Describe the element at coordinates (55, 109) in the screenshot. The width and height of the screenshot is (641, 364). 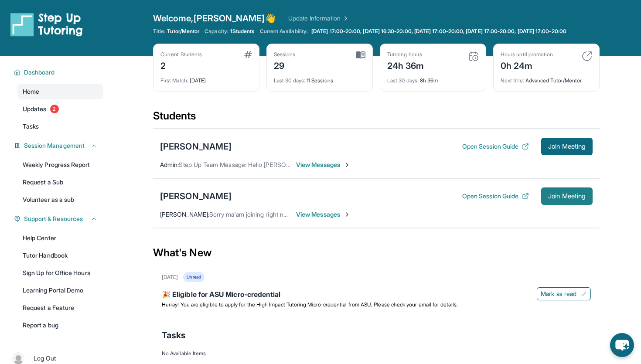
I see `span: 2` at that location.